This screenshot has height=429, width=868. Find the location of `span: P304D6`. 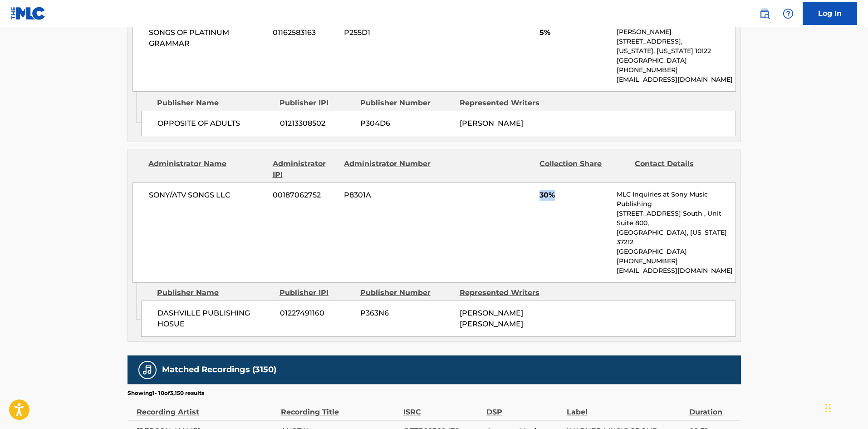

span: P304D6 is located at coordinates (406, 123).